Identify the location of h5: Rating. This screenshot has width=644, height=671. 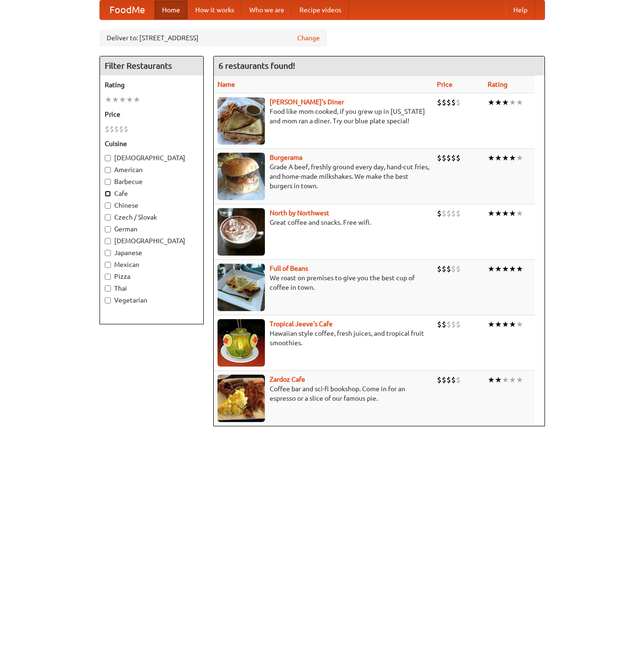
(152, 85).